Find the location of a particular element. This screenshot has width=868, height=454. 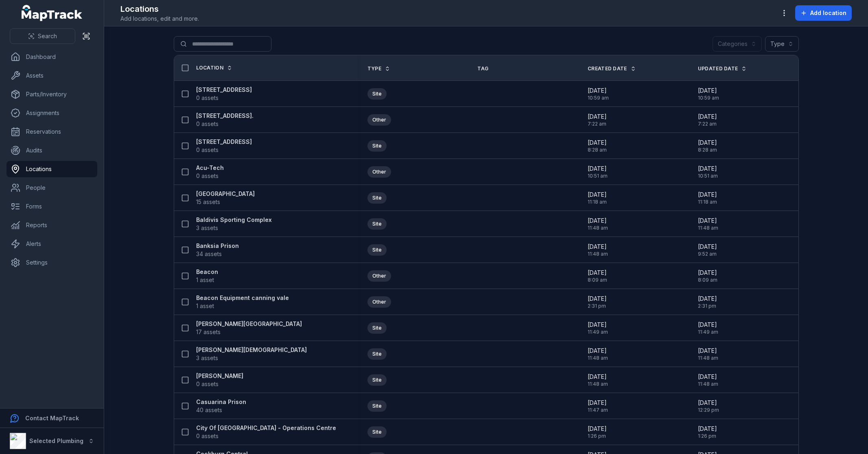

span: Add location is located at coordinates (828, 13).